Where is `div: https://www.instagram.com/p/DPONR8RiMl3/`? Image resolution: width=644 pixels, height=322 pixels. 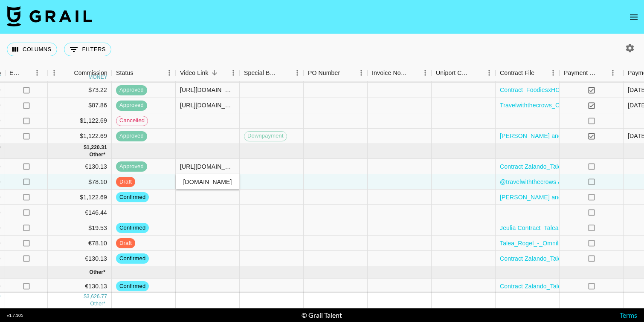
div: https://www.instagram.com/p/DPONR8RiMl3/ is located at coordinates (208, 167).